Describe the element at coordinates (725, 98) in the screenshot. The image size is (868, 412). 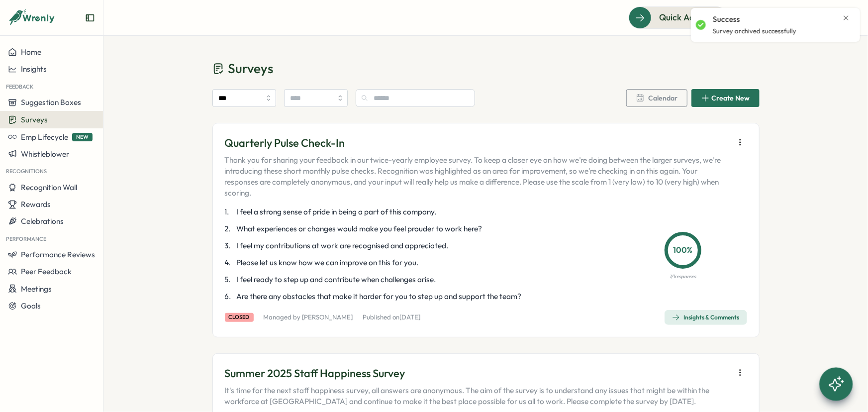
I see `button: Create New` at that location.